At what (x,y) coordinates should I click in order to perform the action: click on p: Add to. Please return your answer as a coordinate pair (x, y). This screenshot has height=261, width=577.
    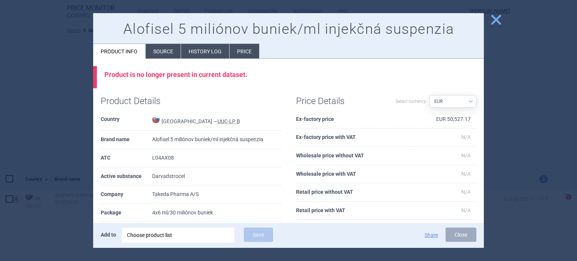
    Looking at the image, I should click on (108, 235).